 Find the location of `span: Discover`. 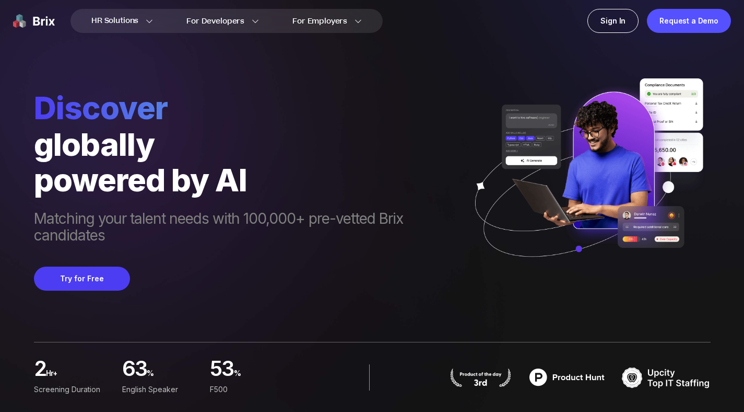

span: Discover is located at coordinates (248, 108).